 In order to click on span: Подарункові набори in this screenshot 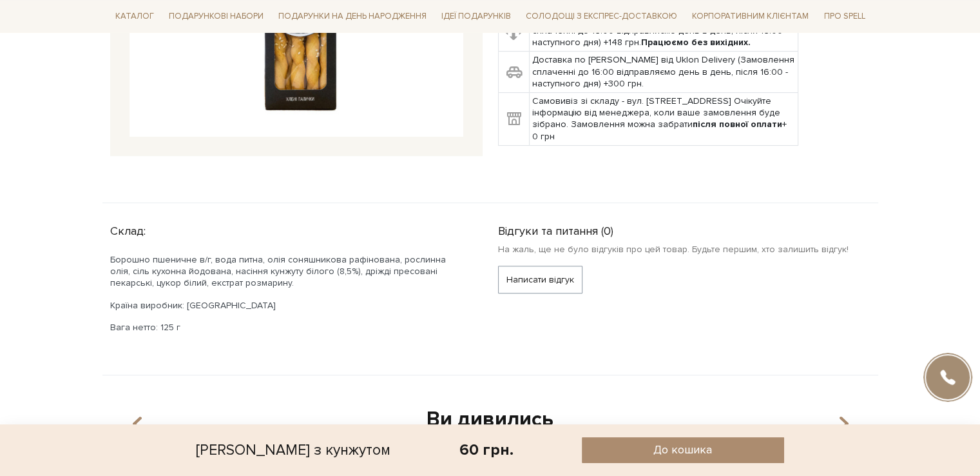, I will do `click(216, 16)`.